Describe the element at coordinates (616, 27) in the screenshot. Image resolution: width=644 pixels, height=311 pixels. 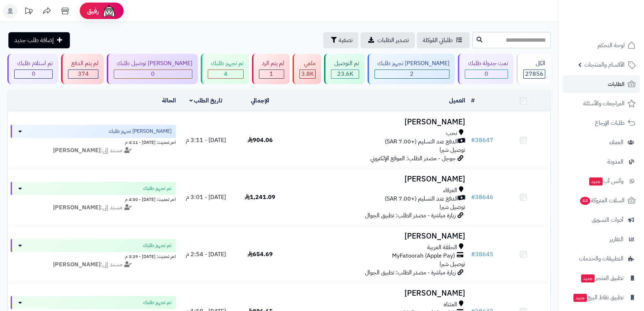
I see `img: logo-2.png` at that location.